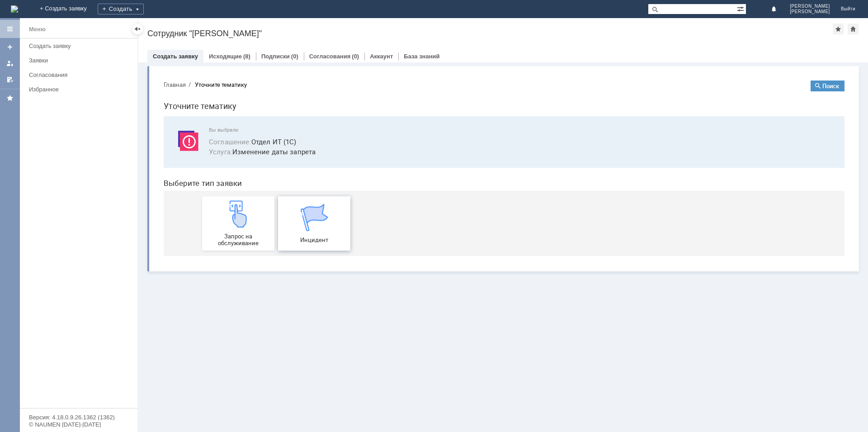  Describe the element at coordinates (80, 75) in the screenshot. I see `div: Согласования` at that location.